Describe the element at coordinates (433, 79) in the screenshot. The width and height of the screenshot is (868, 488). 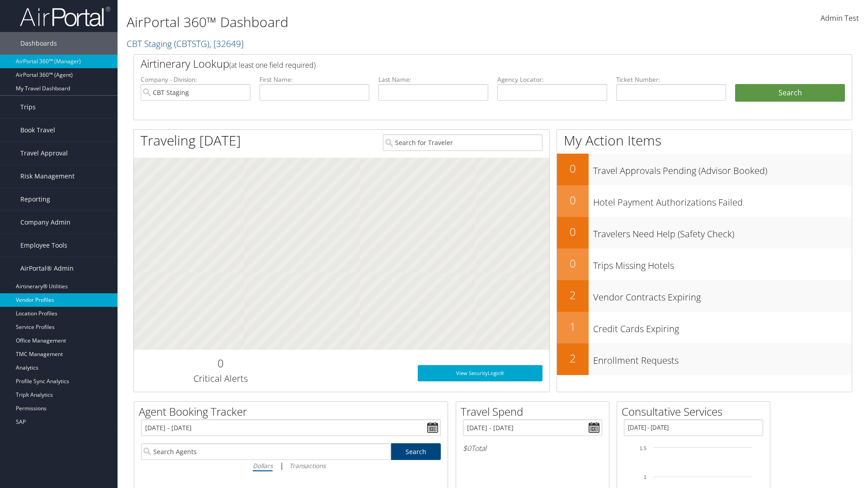
I see `label: Last Name:` at that location.